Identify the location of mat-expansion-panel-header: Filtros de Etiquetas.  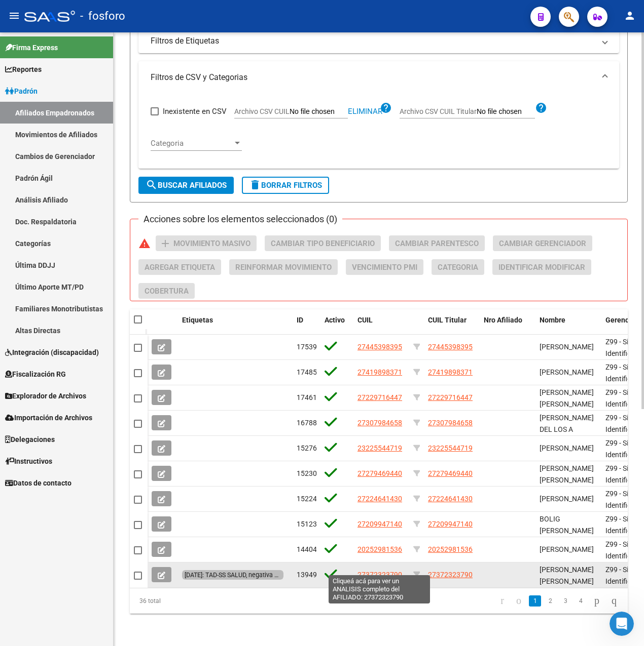
(379, 41).